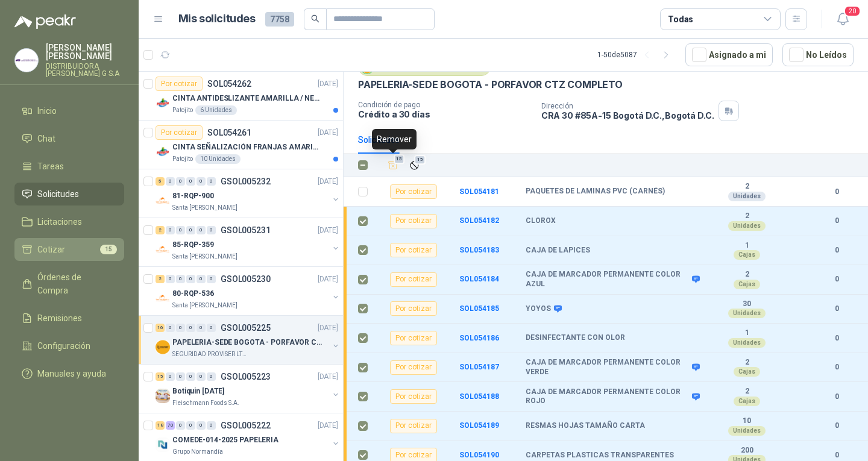 The height and width of the screenshot is (461, 868). What do you see at coordinates (280, 19) in the screenshot?
I see `span: 7758` at bounding box center [280, 19].